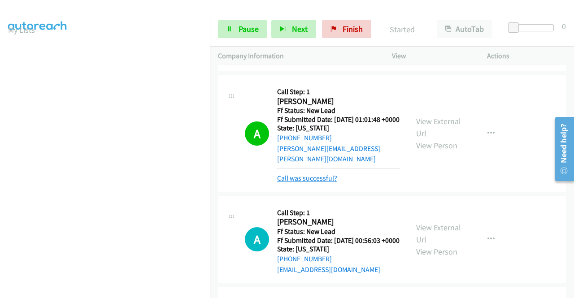  What do you see at coordinates (465, 29) in the screenshot?
I see `button: AutoTab` at bounding box center [465, 29].